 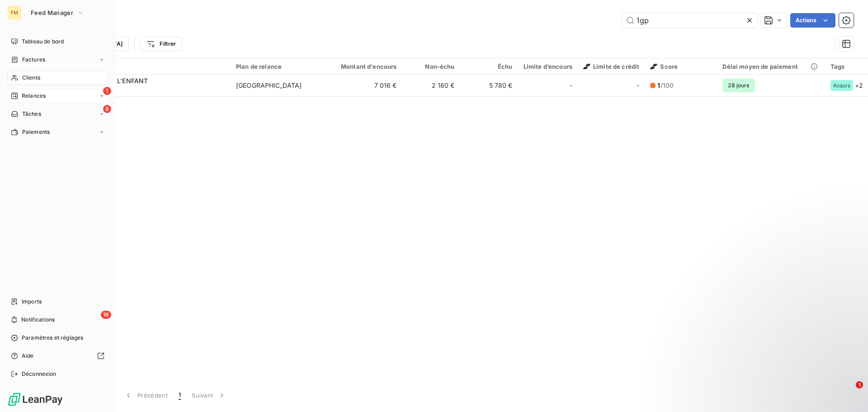 I want to click on span: Tâches, so click(x=31, y=114).